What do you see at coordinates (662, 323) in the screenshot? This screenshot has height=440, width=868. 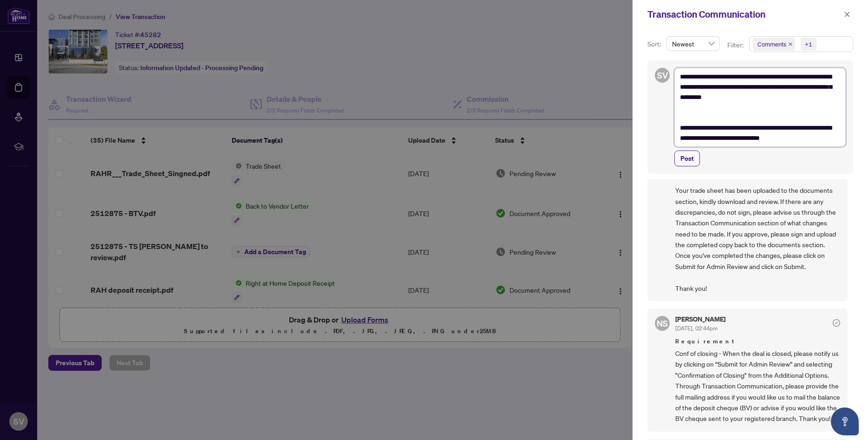 I see `span: NS` at bounding box center [662, 323].